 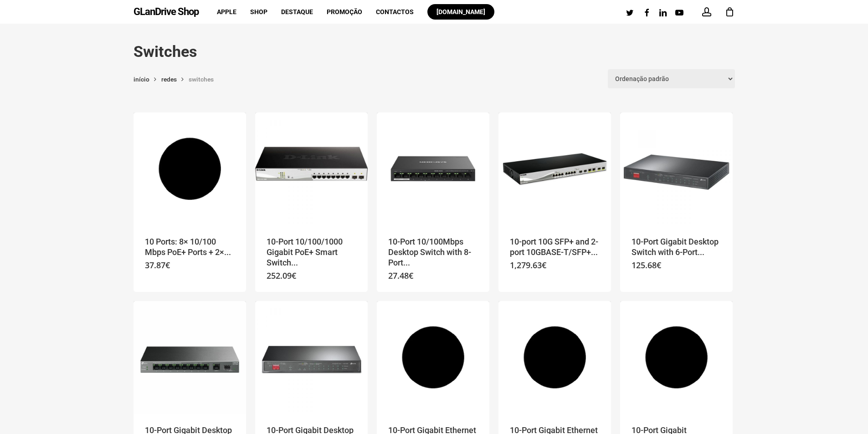 What do you see at coordinates (311, 252) in the screenshot?
I see `a: 10-Port 10/100/1000 Gigabit PoE+ Smart Switch...` at bounding box center [311, 252].